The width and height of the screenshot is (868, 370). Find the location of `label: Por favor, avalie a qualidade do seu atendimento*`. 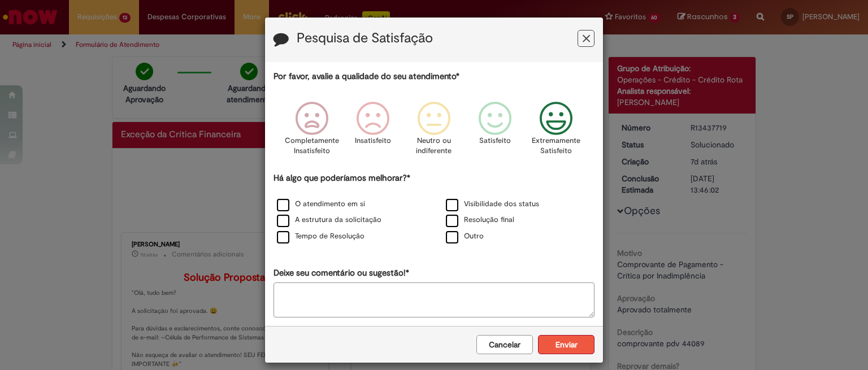

label: Por favor, avalie a qualidade do seu atendimento* is located at coordinates (366, 76).